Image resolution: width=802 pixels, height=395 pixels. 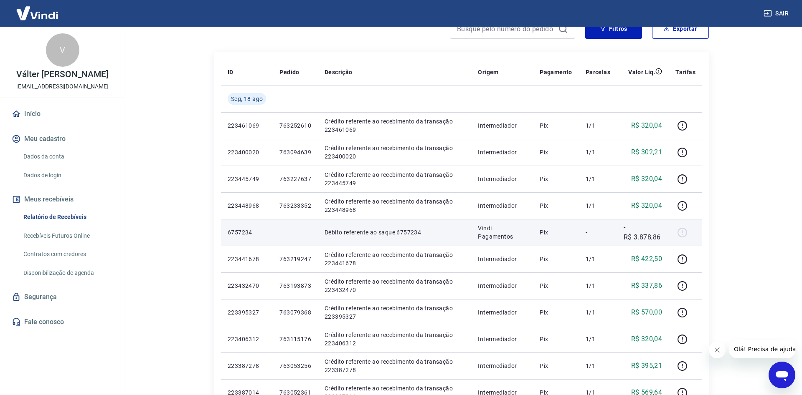 What do you see at coordinates (247, 339) in the screenshot?
I see `p: 223406312` at bounding box center [247, 339].